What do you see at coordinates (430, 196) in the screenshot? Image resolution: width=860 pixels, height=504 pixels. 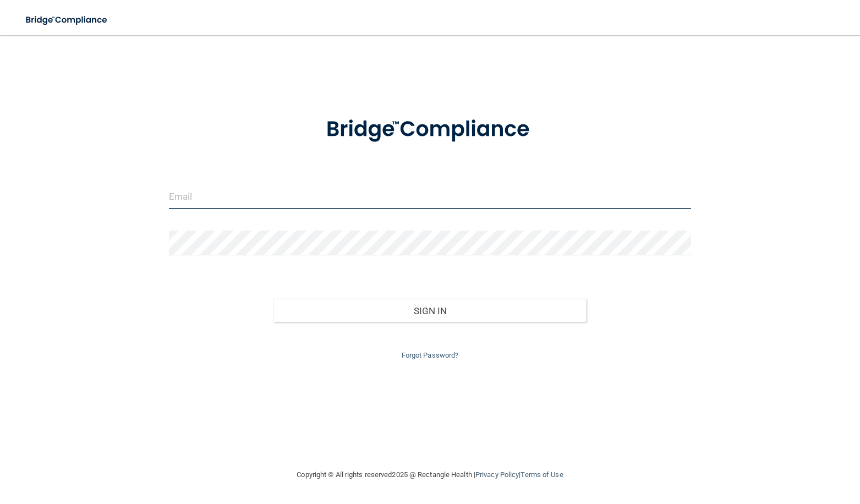 I see `input: Email` at bounding box center [430, 196].